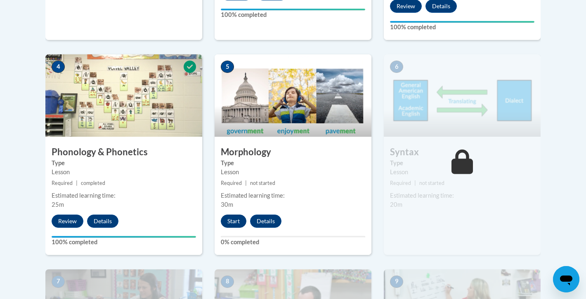  Describe the element at coordinates (124, 152) in the screenshot. I see `h3: Phonology & Phonetics` at that location.